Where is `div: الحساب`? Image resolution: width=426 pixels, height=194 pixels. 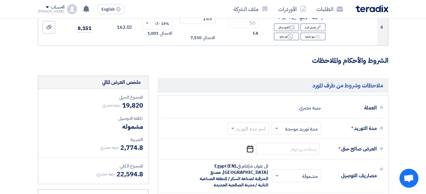 div: الحساب is located at coordinates (57, 7).